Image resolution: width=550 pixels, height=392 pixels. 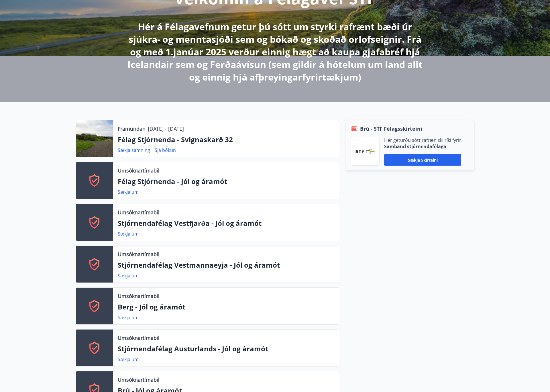 I want to click on p: Framundan, so click(x=131, y=129).